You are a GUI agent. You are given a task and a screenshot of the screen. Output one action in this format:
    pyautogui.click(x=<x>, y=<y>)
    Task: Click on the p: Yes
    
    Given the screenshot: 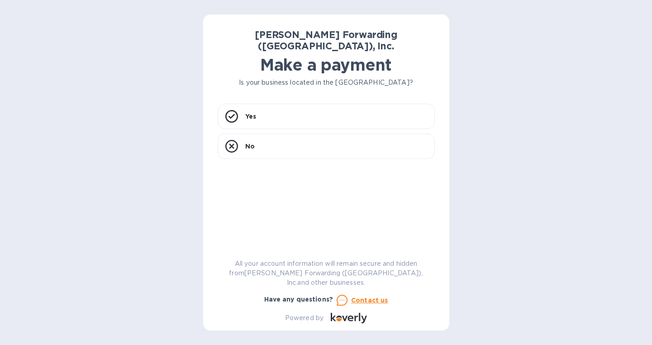 What is the action you would take?
    pyautogui.click(x=251, y=116)
    